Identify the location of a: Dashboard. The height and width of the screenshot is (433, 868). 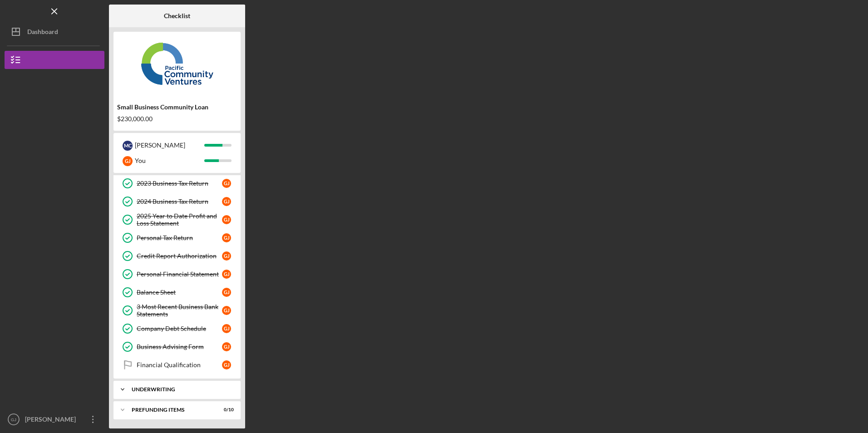
(54, 32).